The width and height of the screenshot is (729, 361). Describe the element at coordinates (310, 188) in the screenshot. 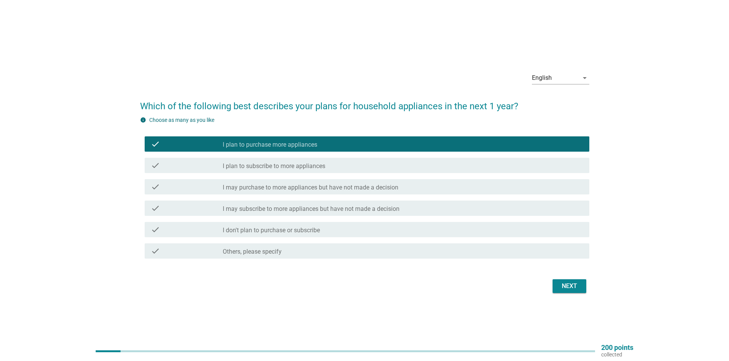

I see `label: I may purchase to more appliances but have not made a decision` at that location.